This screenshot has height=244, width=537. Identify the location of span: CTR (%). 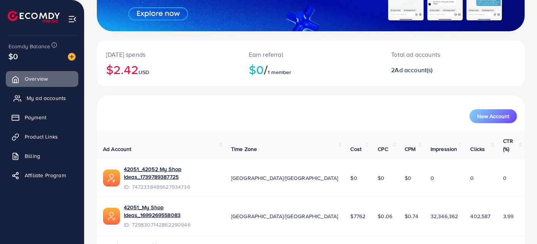
(508, 145).